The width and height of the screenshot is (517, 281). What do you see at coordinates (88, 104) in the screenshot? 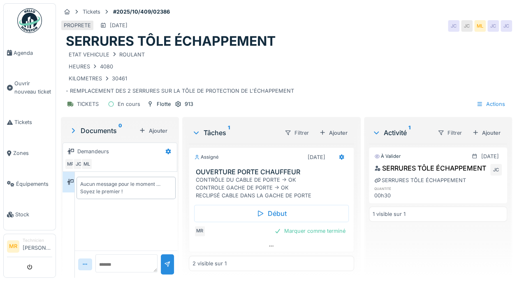
I see `div: TICKETS` at bounding box center [88, 104].